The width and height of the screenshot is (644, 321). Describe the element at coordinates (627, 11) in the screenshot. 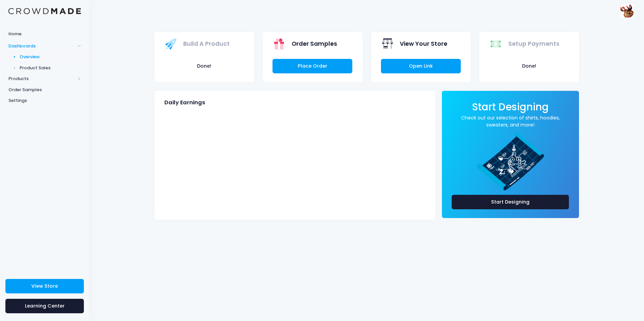

I see `img: User` at that location.